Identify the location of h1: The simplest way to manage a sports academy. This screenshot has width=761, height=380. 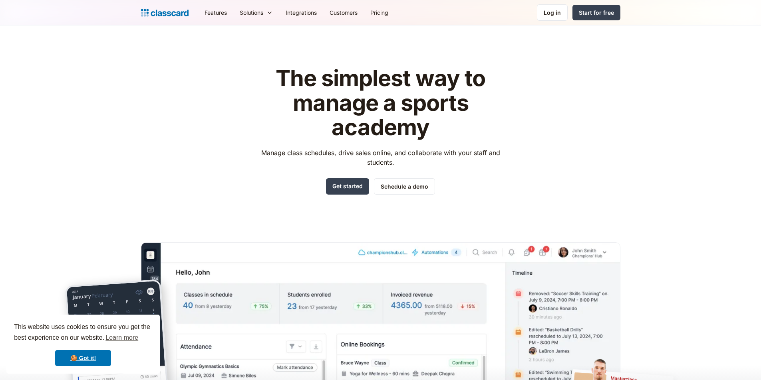
(380, 103).